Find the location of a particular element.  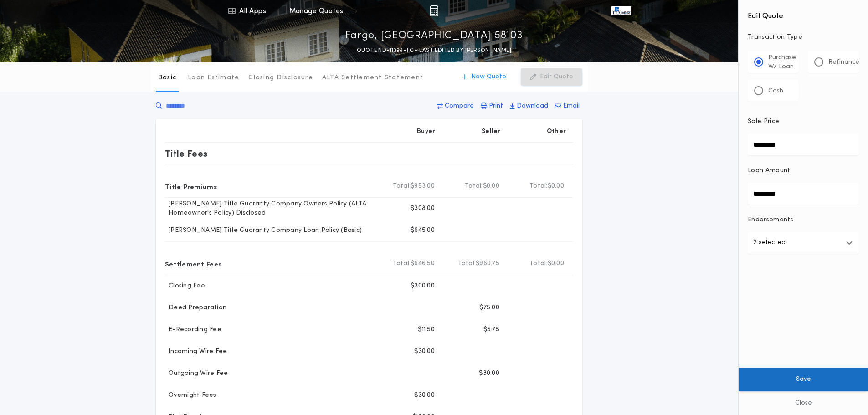

p: New Quote is located at coordinates (488, 77).